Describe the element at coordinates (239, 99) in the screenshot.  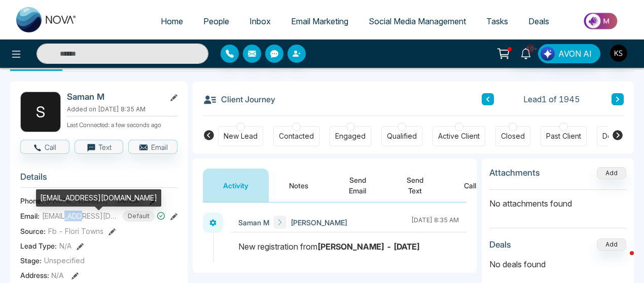
I see `h3: Client Journey` at that location.